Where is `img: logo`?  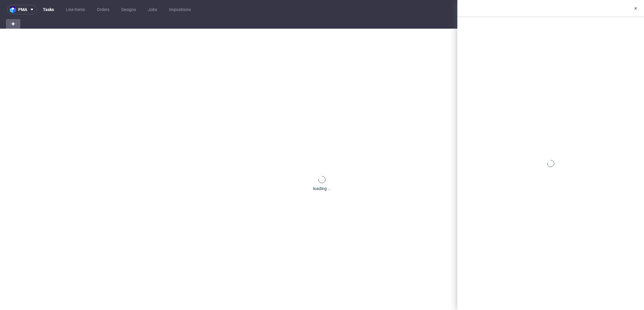
img: logo is located at coordinates (14, 10).